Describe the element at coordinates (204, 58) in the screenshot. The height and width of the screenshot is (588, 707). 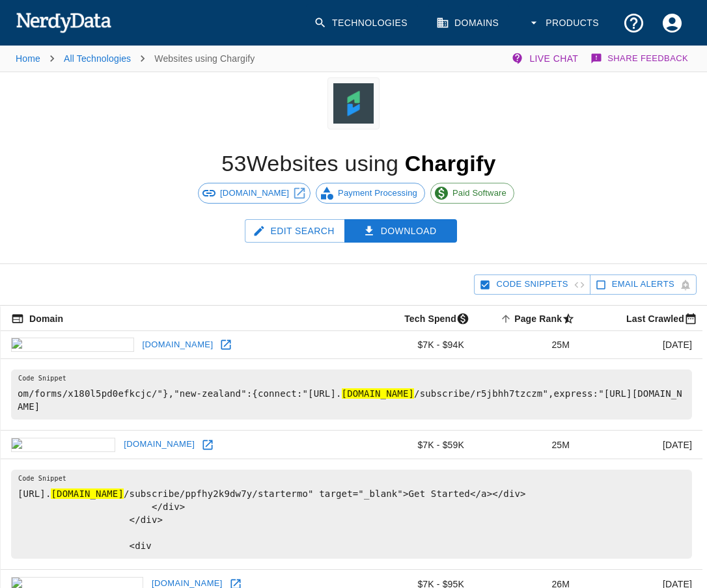
I see `p: Websites using Chargify` at that location.